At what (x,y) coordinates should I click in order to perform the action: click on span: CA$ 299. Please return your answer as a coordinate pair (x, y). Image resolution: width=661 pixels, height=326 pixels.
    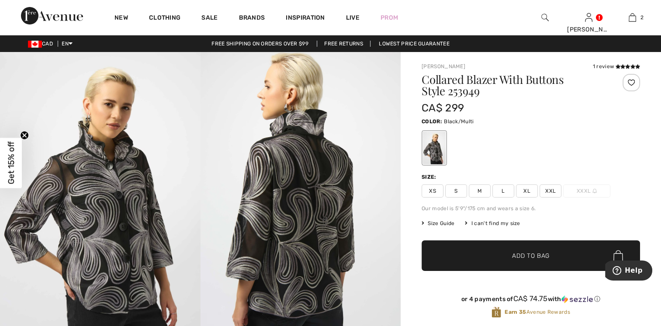
    Looking at the image, I should click on (443, 108).